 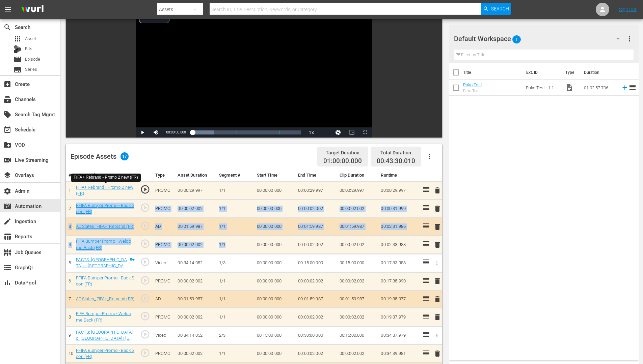 What do you see at coordinates (8, 191) in the screenshot?
I see `span: Admin` at bounding box center [8, 191].